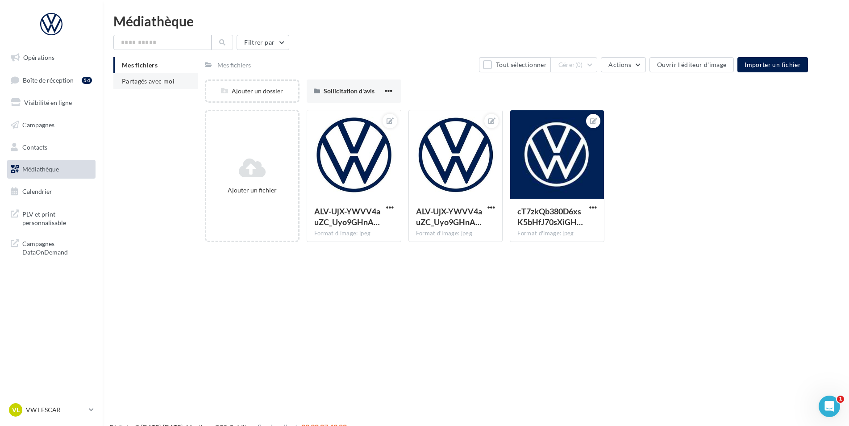  Describe the element at coordinates (623, 65) in the screenshot. I see `button: Actions` at that location.